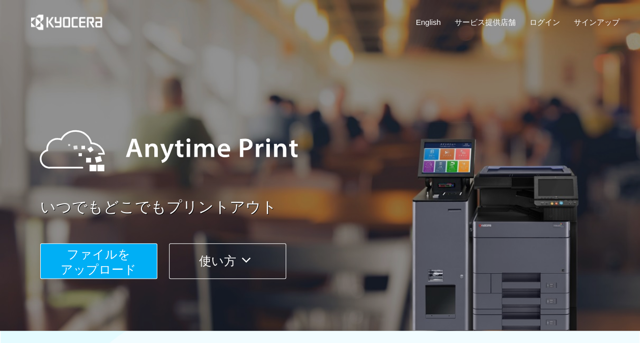 This screenshot has height=343, width=640. Describe the element at coordinates (98, 262) in the screenshot. I see `span: ファイルを ​​アップロード` at that location.